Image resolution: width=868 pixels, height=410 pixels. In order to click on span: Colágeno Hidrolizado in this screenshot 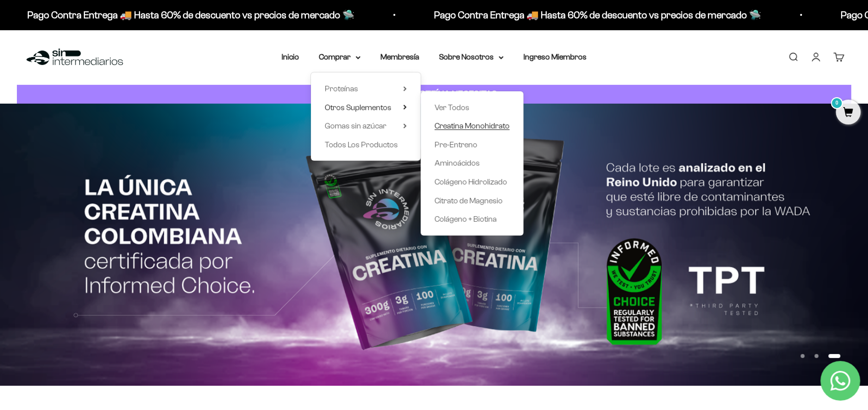, I will do `click(471, 181)`.